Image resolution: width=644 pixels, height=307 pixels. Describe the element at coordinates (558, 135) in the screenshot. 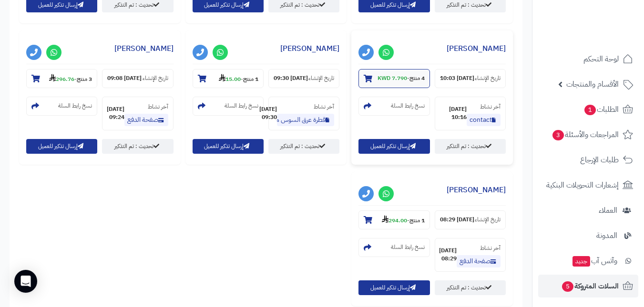

I see `span: 3` at that location.